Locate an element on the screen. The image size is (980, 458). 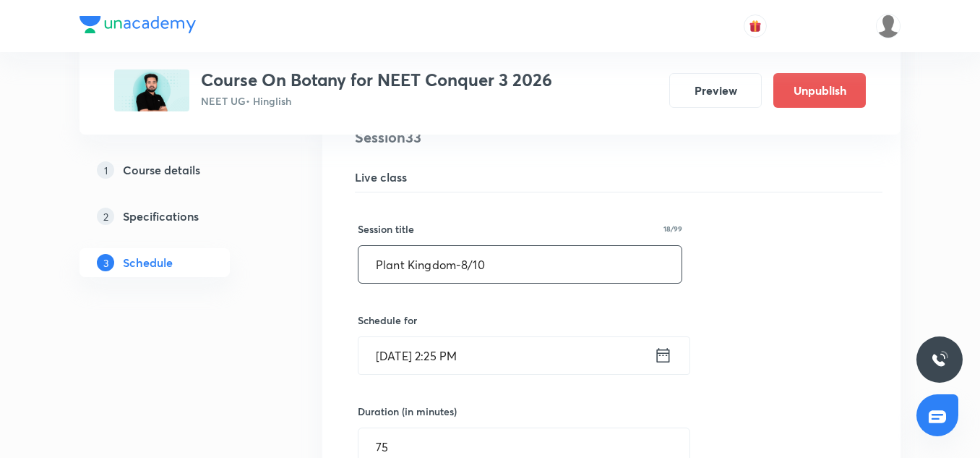
img: Arpit Srivastava is located at coordinates (889, 26).